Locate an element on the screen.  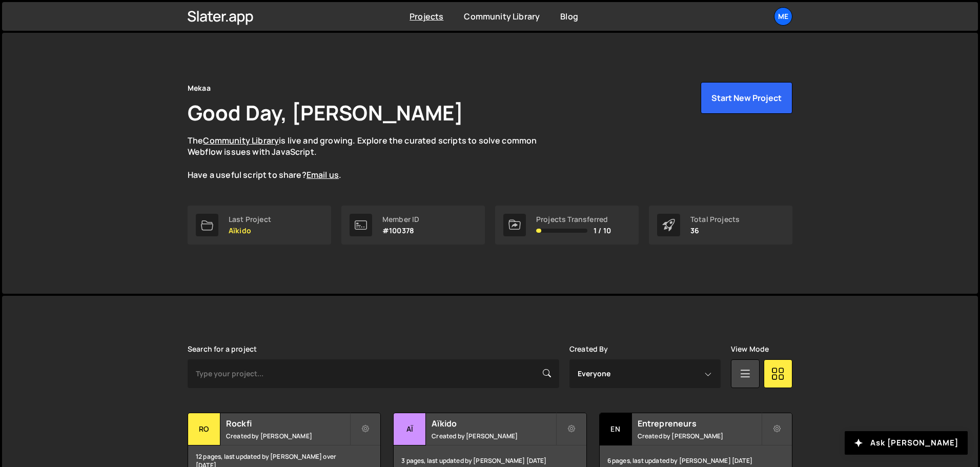
div: Aï is located at coordinates (410, 429).